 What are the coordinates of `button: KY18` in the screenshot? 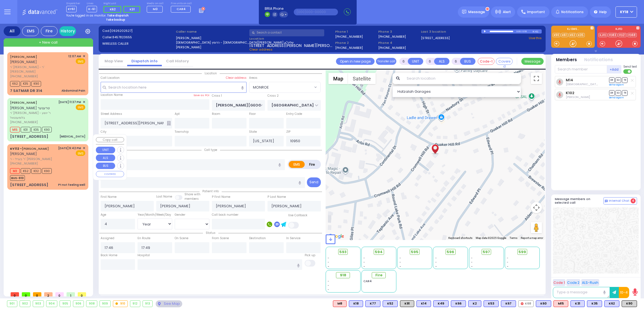 It's located at (626, 12).